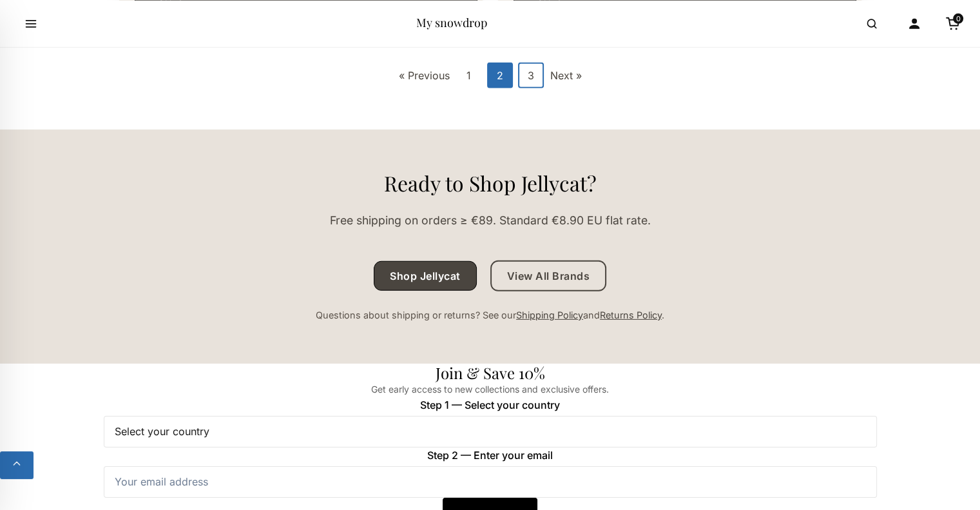 The width and height of the screenshot is (980, 510). Describe the element at coordinates (548, 276) in the screenshot. I see `a: View All Brands` at that location.